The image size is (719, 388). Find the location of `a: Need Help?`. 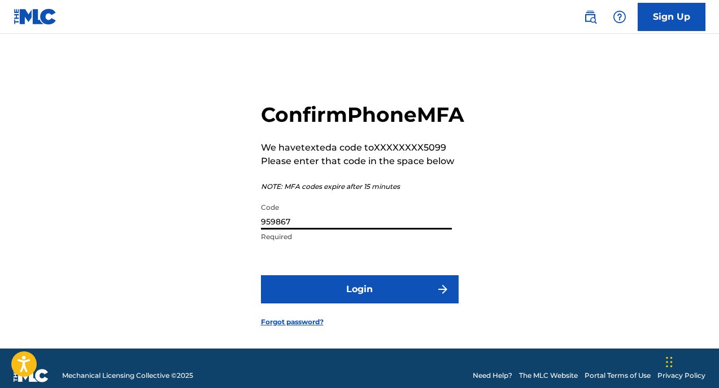

a: Need Help? is located at coordinates (492, 376).